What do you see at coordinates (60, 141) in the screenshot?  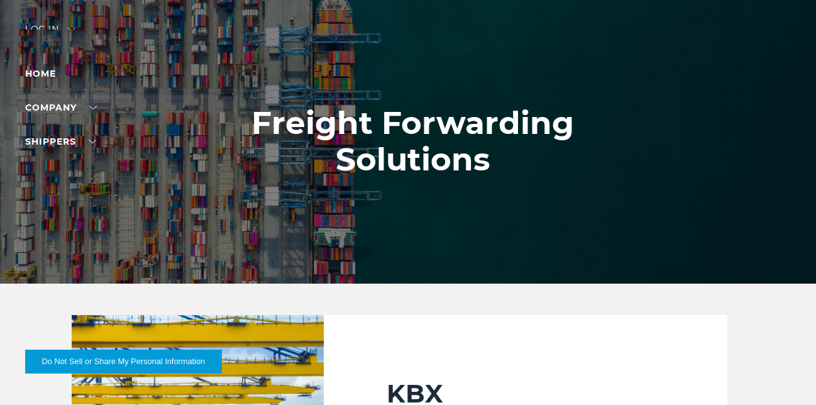 I see `a: SHIPPERS` at bounding box center [60, 141].